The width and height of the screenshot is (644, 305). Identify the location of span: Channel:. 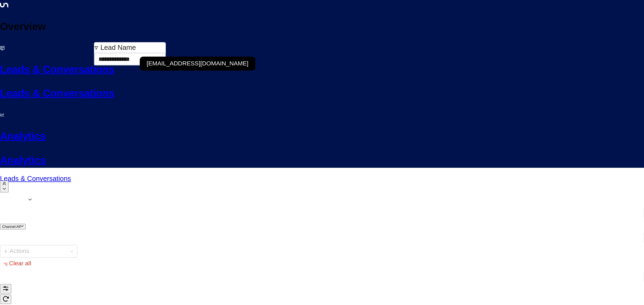
(13, 227).